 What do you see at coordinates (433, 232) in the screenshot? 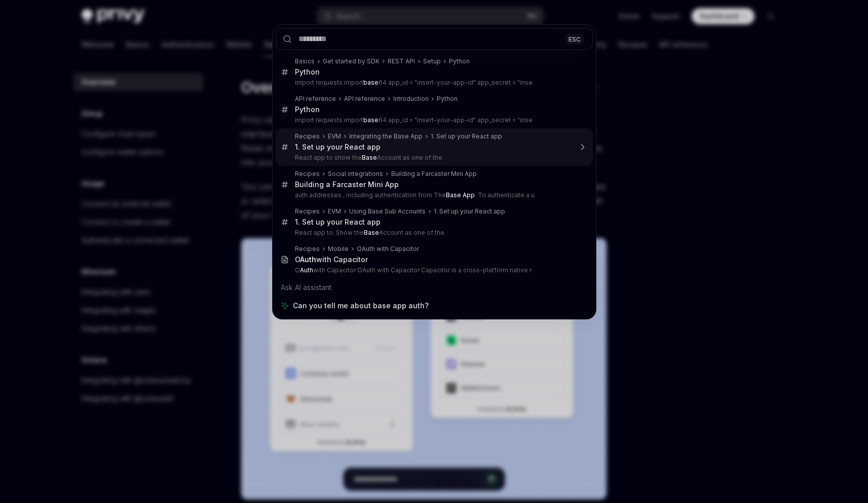
I see `p: React app to: Show the Account as one of the` at bounding box center [433, 232].